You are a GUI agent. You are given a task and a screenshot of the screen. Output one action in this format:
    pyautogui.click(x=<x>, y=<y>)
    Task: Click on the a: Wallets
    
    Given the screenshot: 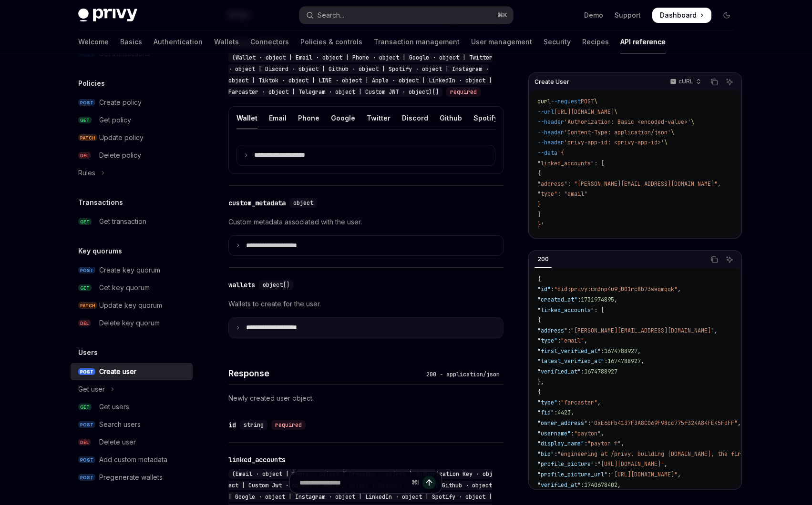 What is the action you would take?
    pyautogui.click(x=226, y=42)
    